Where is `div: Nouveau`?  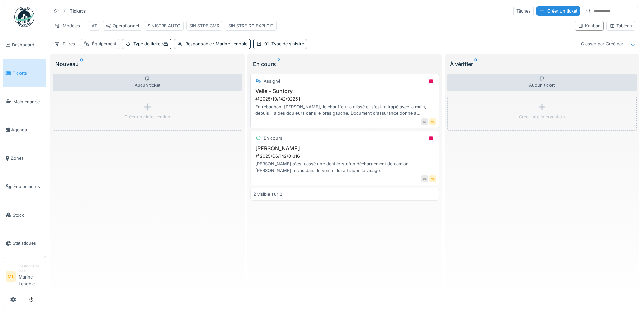 div: Nouveau is located at coordinates (147, 64).